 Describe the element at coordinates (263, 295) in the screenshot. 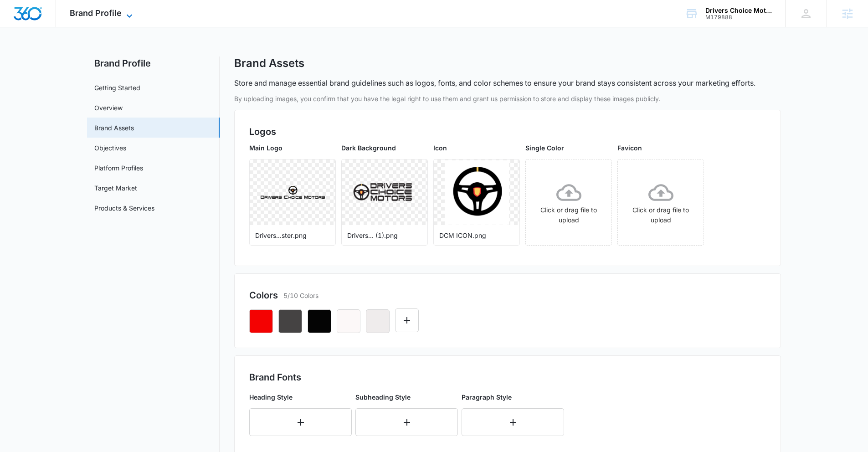

I see `h2: Colors` at that location.